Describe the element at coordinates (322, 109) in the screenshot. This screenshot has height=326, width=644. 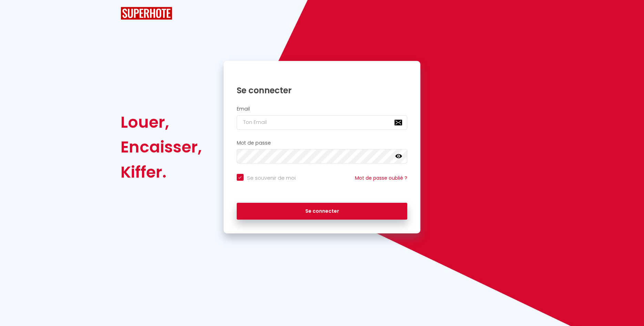
I see `h2: Email` at that location.